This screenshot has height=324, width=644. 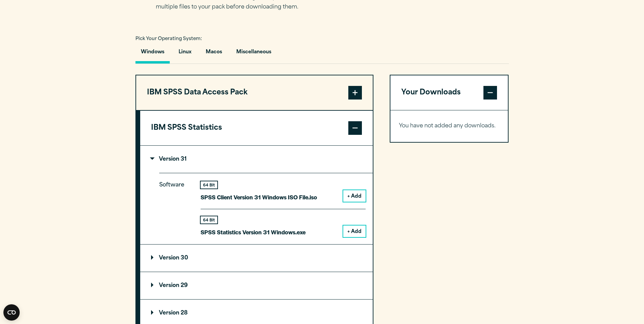 What do you see at coordinates (169, 286) in the screenshot?
I see `p: Version 29` at bounding box center [169, 286].